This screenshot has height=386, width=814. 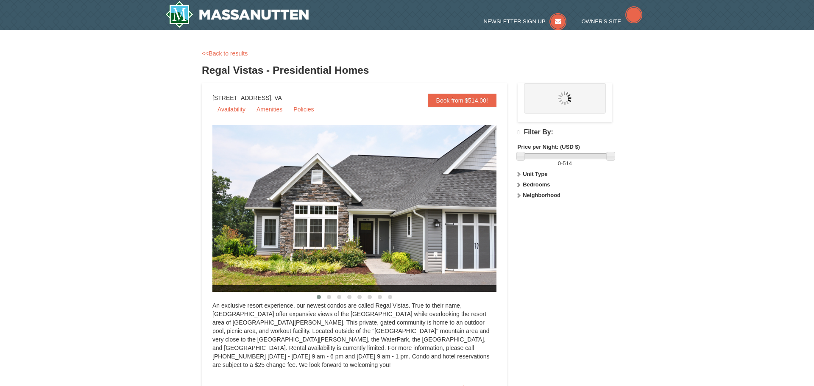 I want to click on strong: Neighborhood, so click(x=541, y=195).